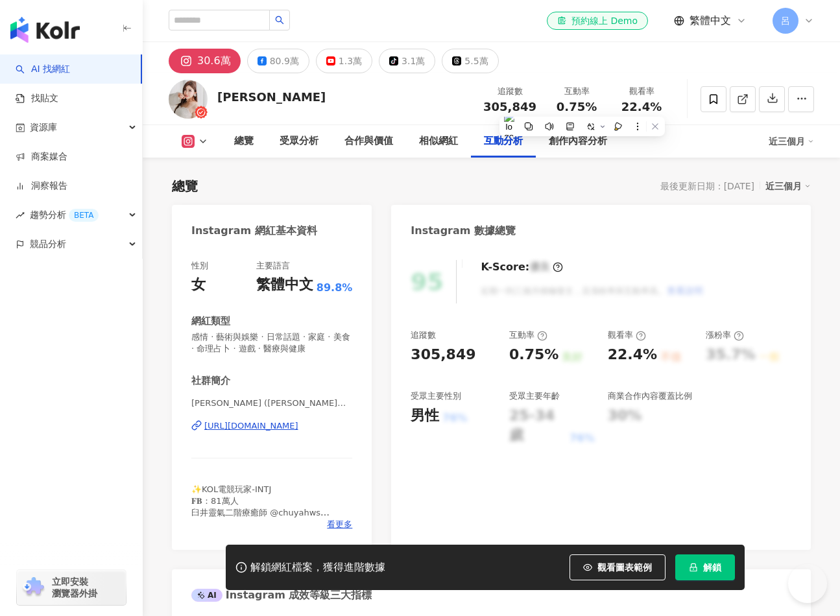 This screenshot has height=616, width=840. Describe the element at coordinates (33, 587) in the screenshot. I see `img: chrome extension` at that location.